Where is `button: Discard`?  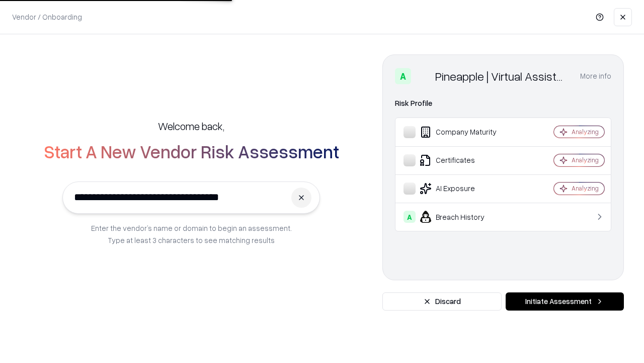 button: Discard is located at coordinates (442, 301).